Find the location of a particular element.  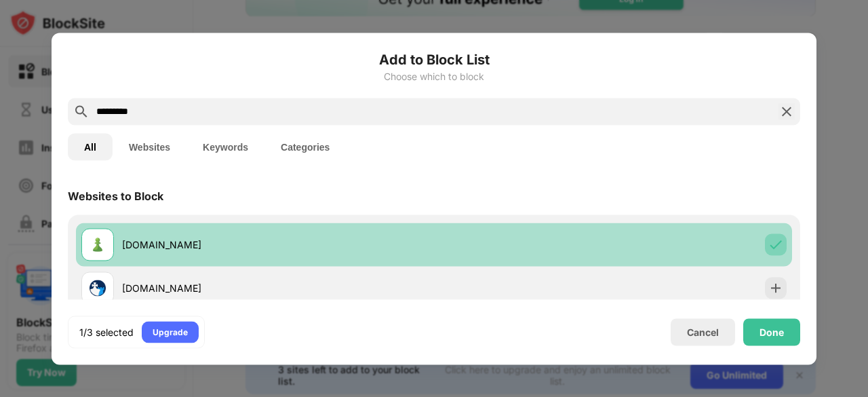

button: All is located at coordinates (90, 147).